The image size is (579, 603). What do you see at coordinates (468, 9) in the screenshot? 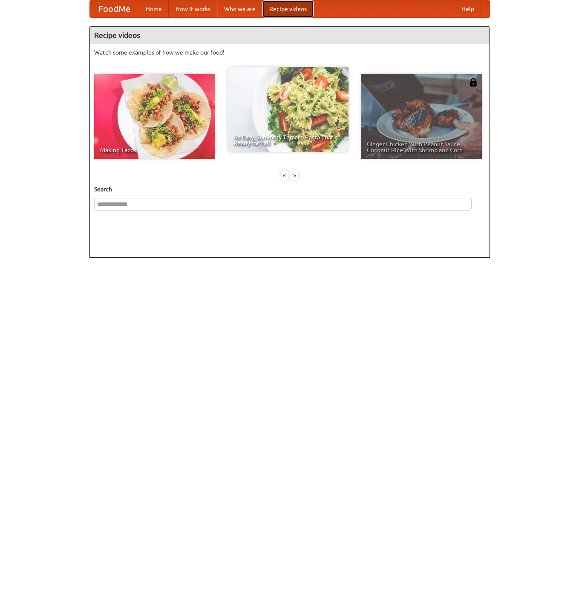
I see `a: Help` at bounding box center [468, 9].